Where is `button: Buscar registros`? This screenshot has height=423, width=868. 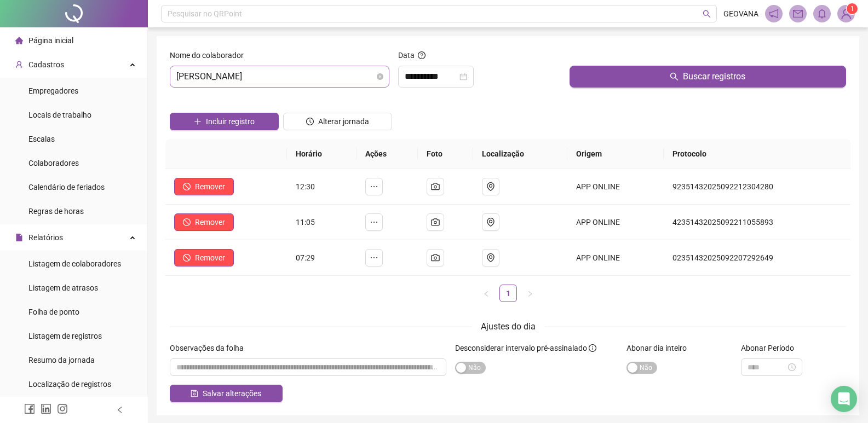
button: Buscar registros is located at coordinates (708, 77).